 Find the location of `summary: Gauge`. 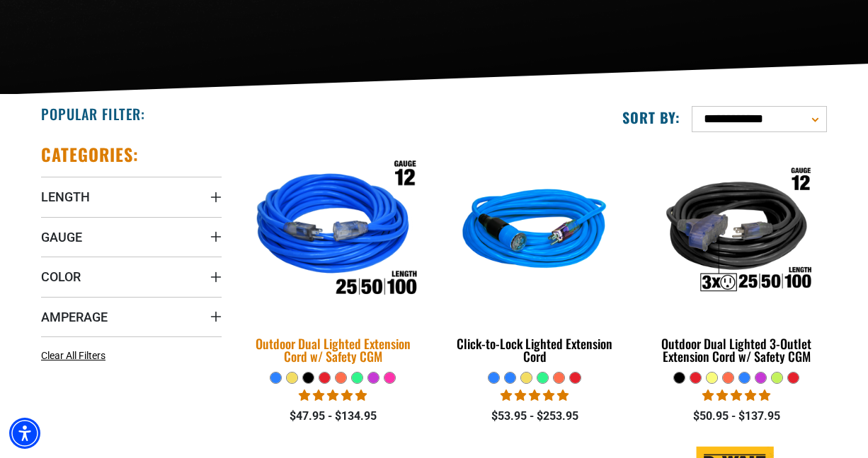

summary: Gauge is located at coordinates (131, 237).